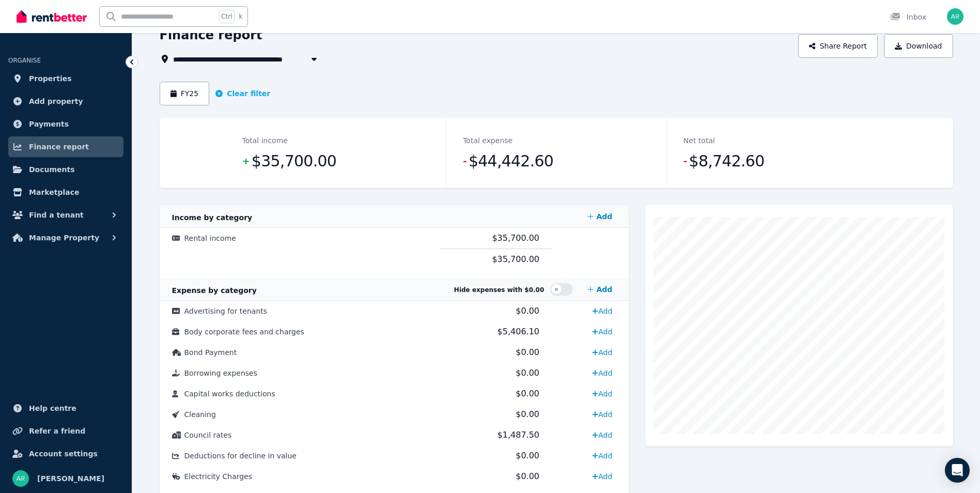 The image size is (980, 493). I want to click on span: Documents, so click(52, 169).